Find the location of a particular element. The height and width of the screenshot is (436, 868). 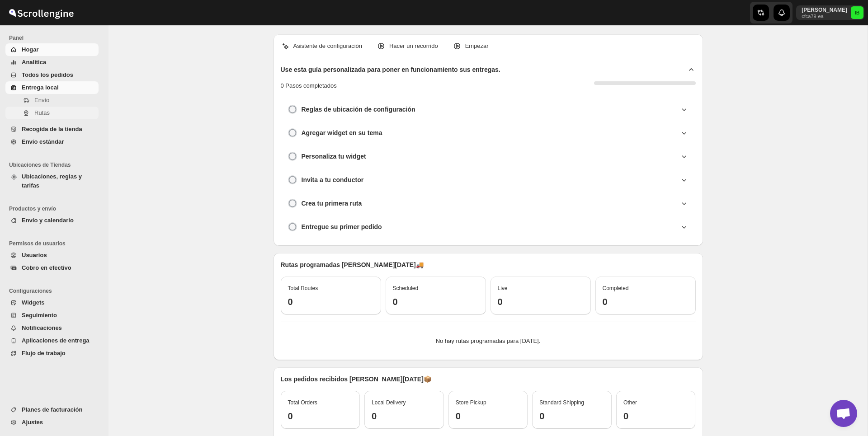

button: Envío y calendario is located at coordinates (52, 220).